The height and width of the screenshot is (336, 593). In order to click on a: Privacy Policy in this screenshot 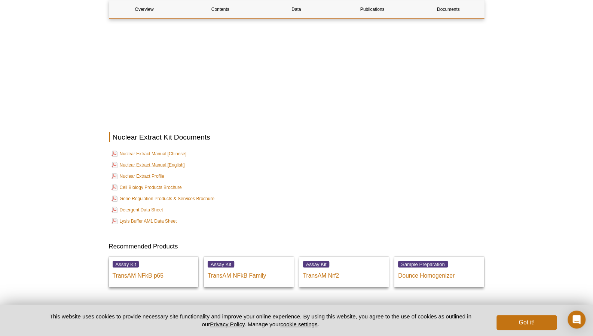, I will do `click(227, 324)`.